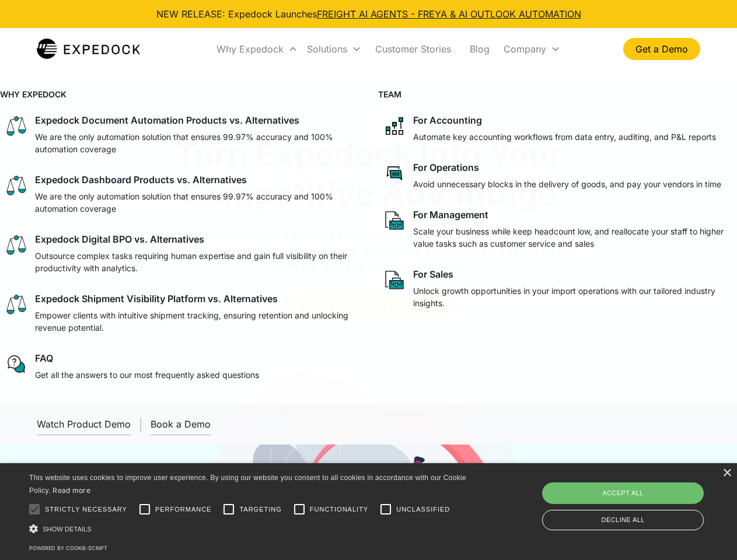 This screenshot has width=737, height=560. I want to click on a: home, so click(88, 49).